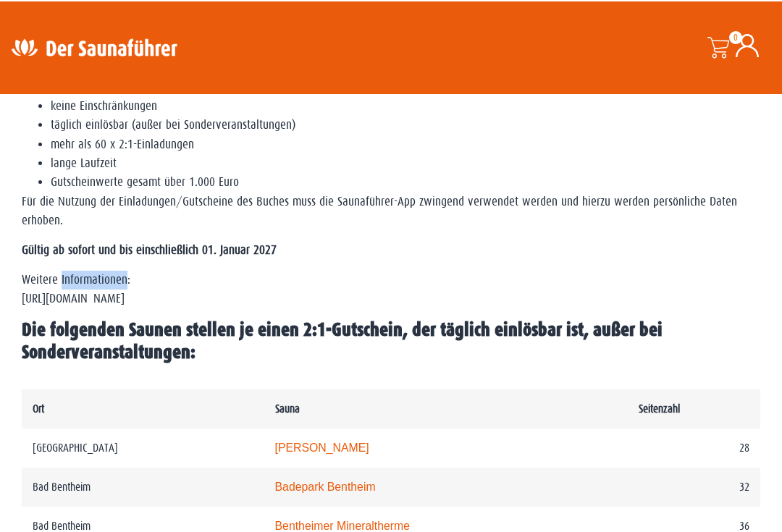  I want to click on b: Sauna, so click(287, 407).